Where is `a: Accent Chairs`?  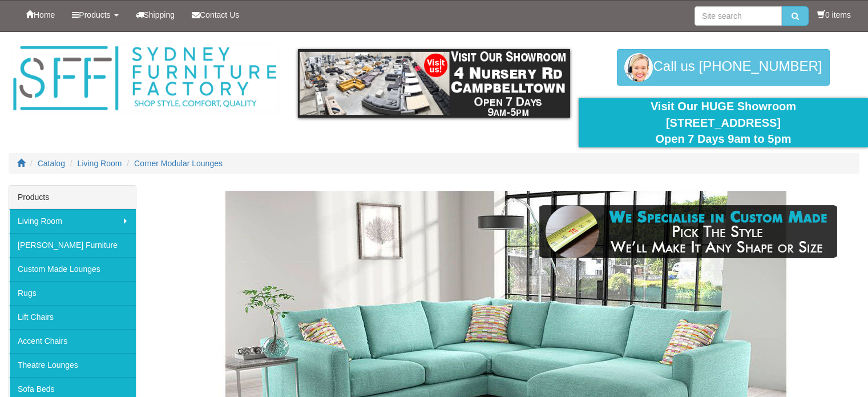
a: Accent Chairs is located at coordinates (72, 342).